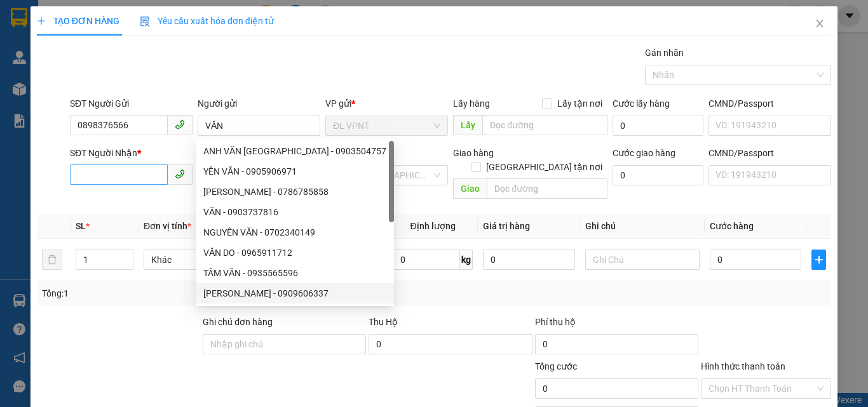 Image resolution: width=868 pixels, height=407 pixels. I want to click on div: NGUYÊN VĂN - 0702340149, so click(294, 232).